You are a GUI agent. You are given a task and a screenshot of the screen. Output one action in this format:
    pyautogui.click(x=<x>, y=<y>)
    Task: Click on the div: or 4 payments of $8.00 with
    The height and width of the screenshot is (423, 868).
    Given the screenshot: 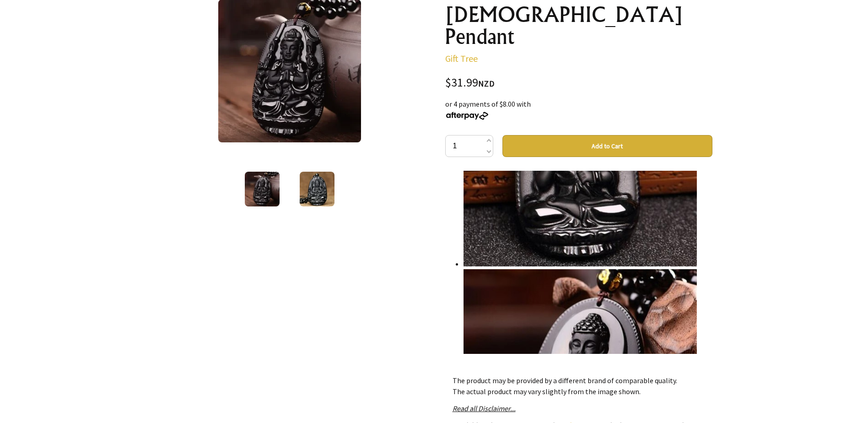 What is the action you would take?
    pyautogui.click(x=579, y=110)
    